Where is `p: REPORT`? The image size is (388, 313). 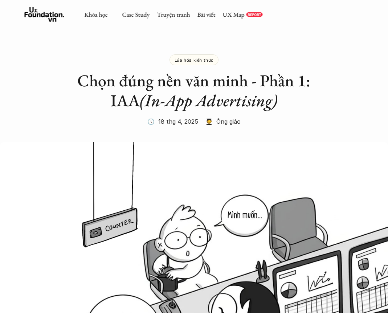
p: REPORT is located at coordinates (254, 15).